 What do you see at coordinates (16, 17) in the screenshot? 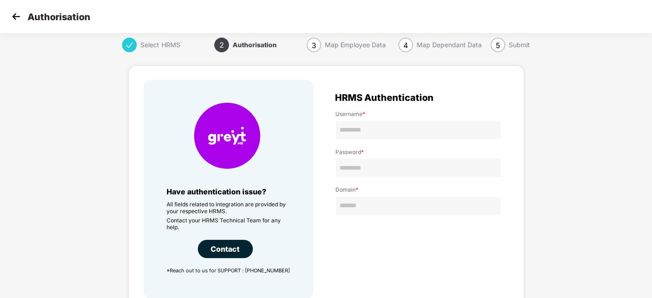
I see `img: svg+xml;base64,PHN2ZyB4bWxucz0iaHR0cDovL3d3dy53My5vcmcvMjAwMC9zdmciIHdpZHRoPSIzMCIgaGVpZ2h0PSIzMC...` at bounding box center [16, 17].